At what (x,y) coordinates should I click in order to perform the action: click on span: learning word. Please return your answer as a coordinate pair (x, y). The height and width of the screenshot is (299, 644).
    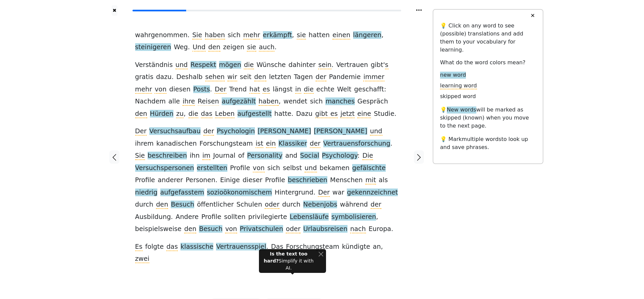
    Looking at the image, I should click on (458, 86).